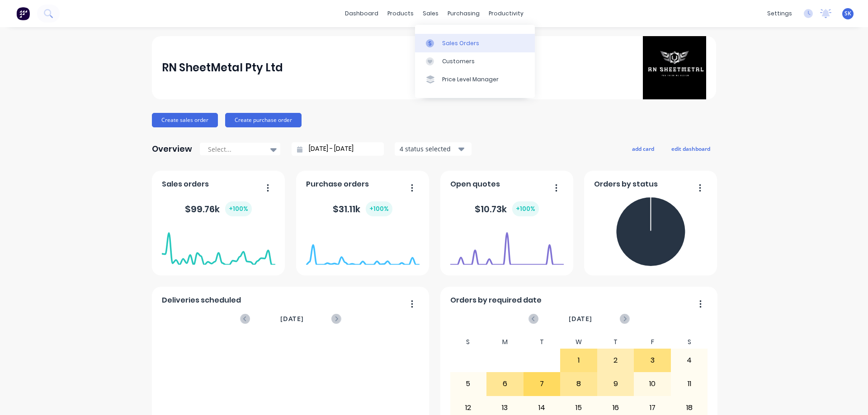  I want to click on a: Sales Orders, so click(475, 43).